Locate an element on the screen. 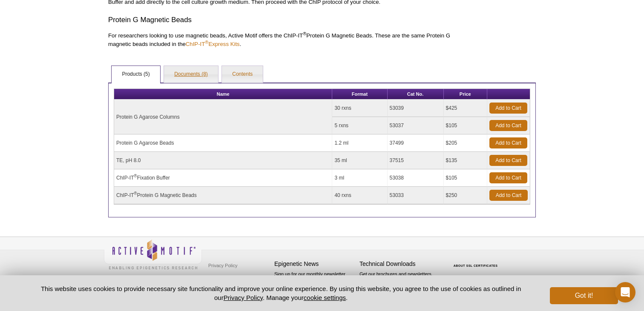 This screenshot has width=644, height=311. td: Protein G Agarose Beads is located at coordinates (223, 143).